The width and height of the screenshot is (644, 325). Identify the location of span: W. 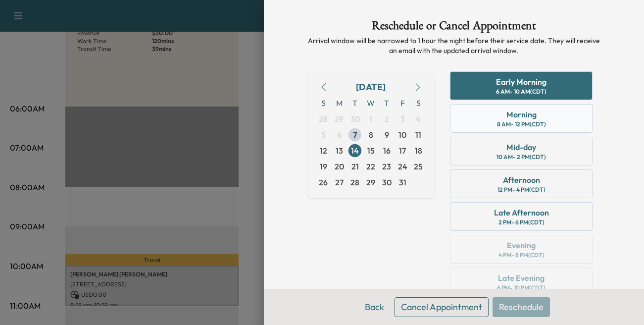
(370, 103).